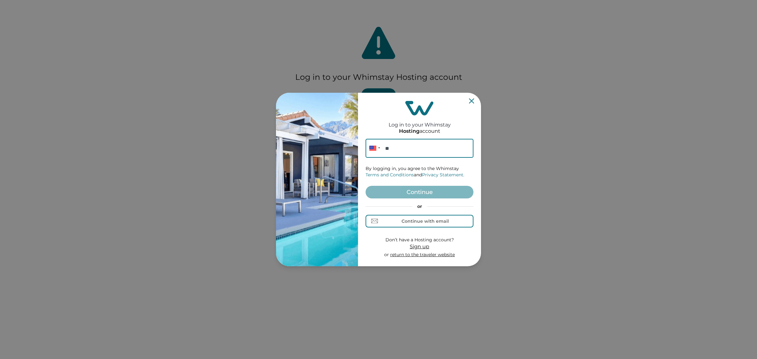 The width and height of the screenshot is (757, 359). I want to click on button: Close, so click(472, 101).